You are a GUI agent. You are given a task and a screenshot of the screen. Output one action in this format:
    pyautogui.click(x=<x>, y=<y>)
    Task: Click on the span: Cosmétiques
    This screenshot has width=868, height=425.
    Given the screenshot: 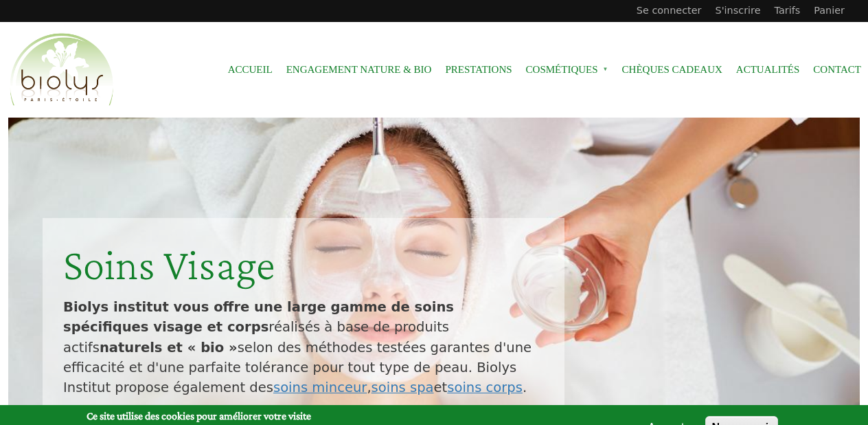 What is the action you would take?
    pyautogui.click(x=568, y=69)
    